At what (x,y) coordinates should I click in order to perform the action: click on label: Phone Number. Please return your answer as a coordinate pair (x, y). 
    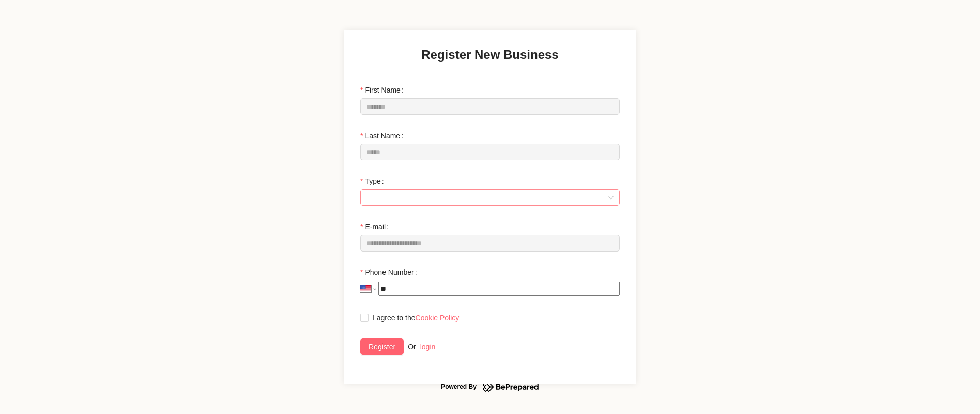
    Looking at the image, I should click on (391, 272).